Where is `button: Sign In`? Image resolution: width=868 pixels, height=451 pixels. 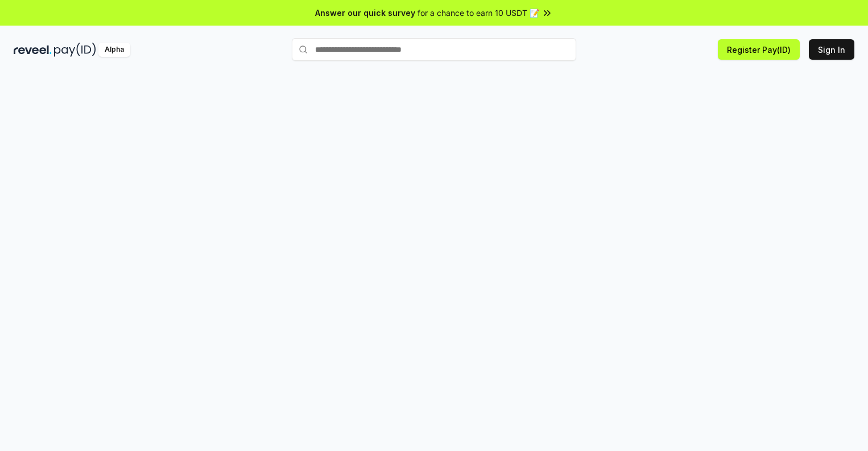
button: Sign In is located at coordinates (832, 49).